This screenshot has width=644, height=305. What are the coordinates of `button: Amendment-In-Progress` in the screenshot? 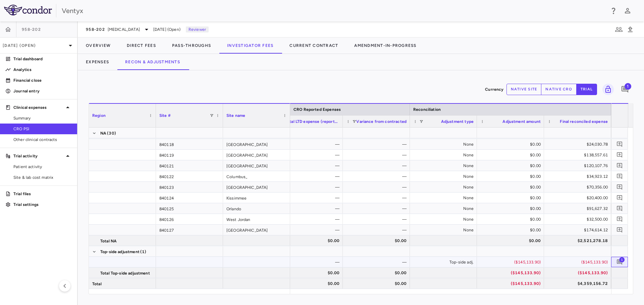 It's located at (385, 46).